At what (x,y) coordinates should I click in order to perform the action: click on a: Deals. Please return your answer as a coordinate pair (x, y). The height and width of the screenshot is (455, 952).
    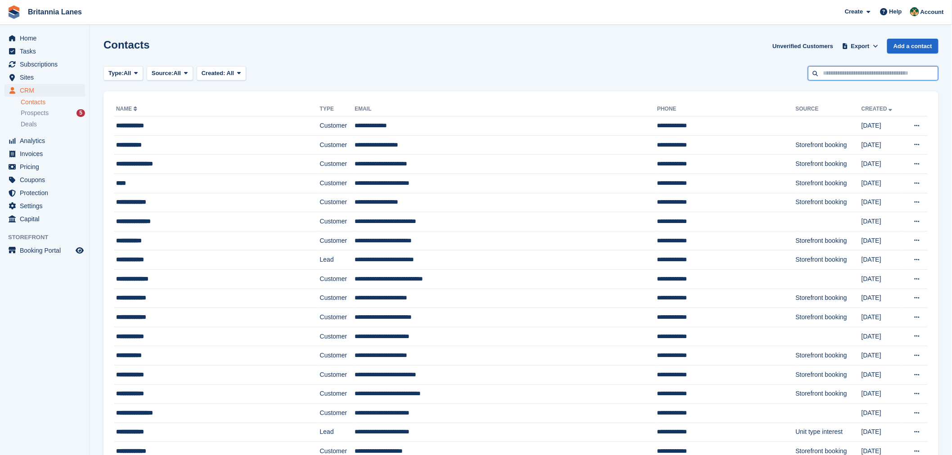
    Looking at the image, I should click on (53, 124).